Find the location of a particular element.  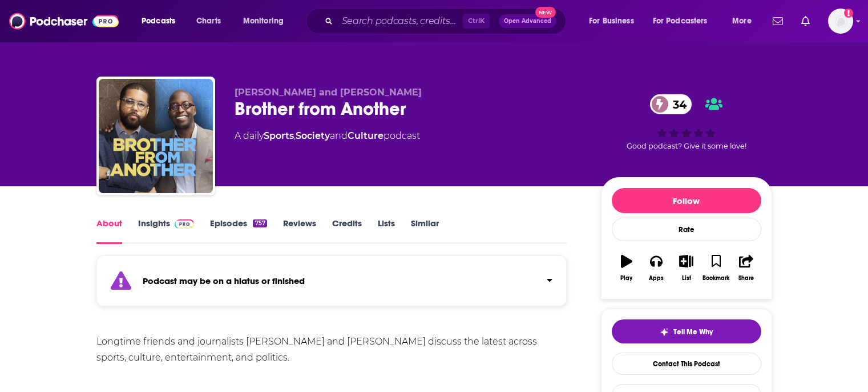

div: Search podcasts, credits, & more... is located at coordinates (447, 21).